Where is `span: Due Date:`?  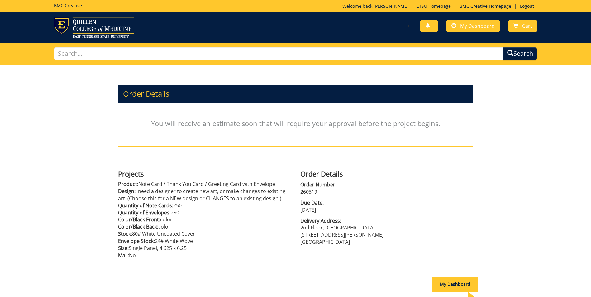
span: Due Date: is located at coordinates (387, 203).